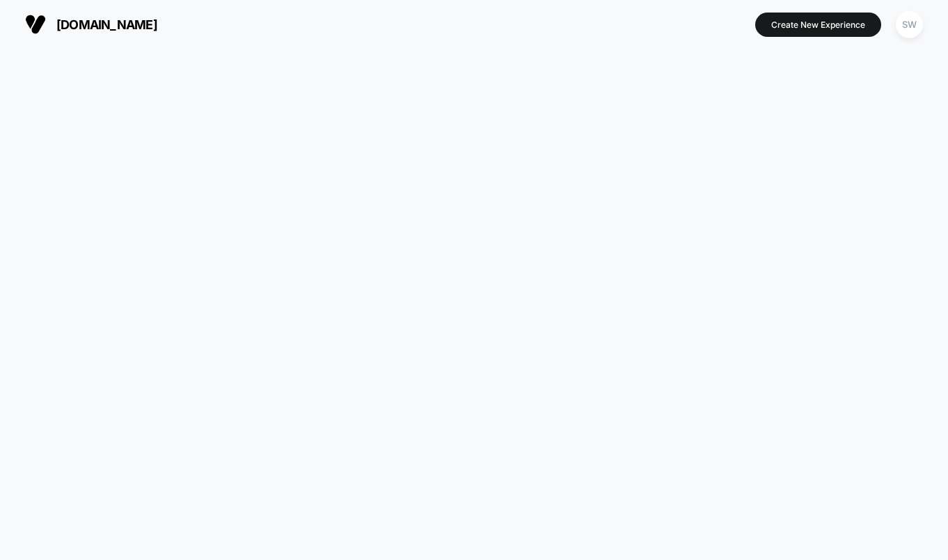 The width and height of the screenshot is (948, 560). Describe the element at coordinates (909, 24) in the screenshot. I see `button: SW` at that location.